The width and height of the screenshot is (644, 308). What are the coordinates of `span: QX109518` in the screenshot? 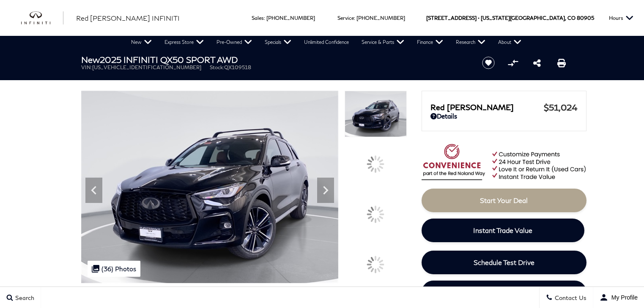 It's located at (238, 67).